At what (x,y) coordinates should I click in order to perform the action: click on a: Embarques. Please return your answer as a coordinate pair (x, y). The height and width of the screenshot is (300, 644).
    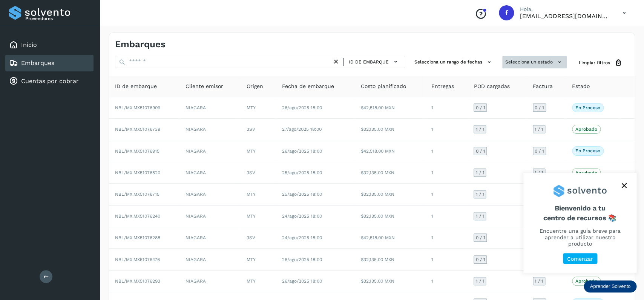
    Looking at the image, I should click on (38, 63).